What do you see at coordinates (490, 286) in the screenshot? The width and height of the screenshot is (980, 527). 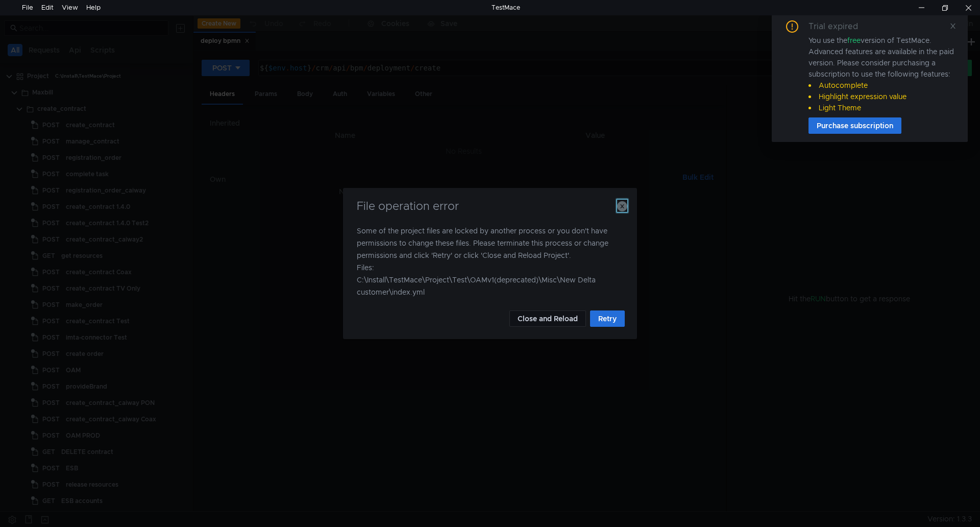 I see `div: C:\Install\TestMace\Project\Test\OAMv1(deprecated)\Misc\New Delta customer\index.yml` at bounding box center [490, 286].